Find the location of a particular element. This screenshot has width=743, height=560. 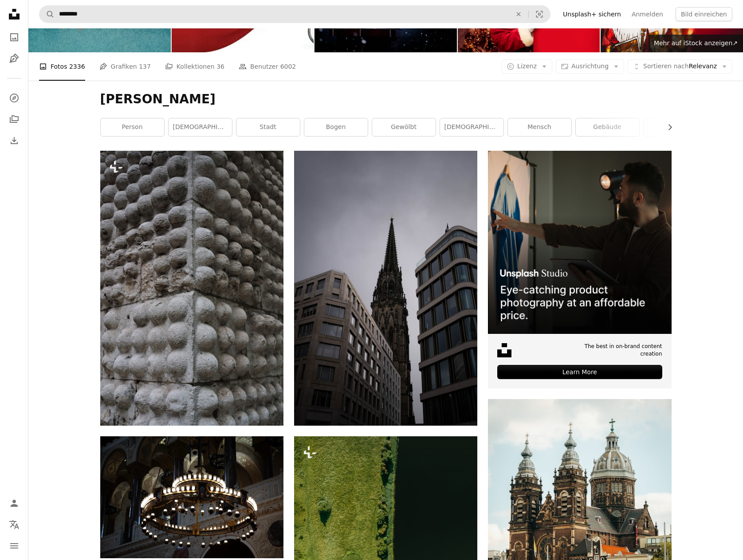

button: Sprache is located at coordinates (14, 525).